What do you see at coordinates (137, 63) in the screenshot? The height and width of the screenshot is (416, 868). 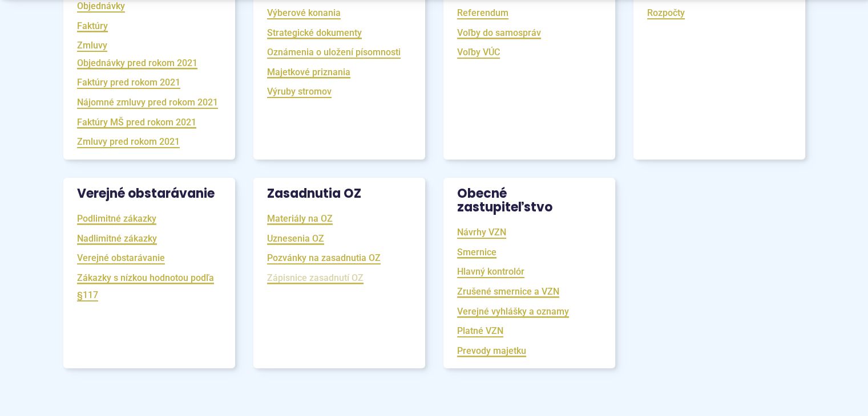 I see `a: Objednávky pred rokom 2021` at bounding box center [137, 63].